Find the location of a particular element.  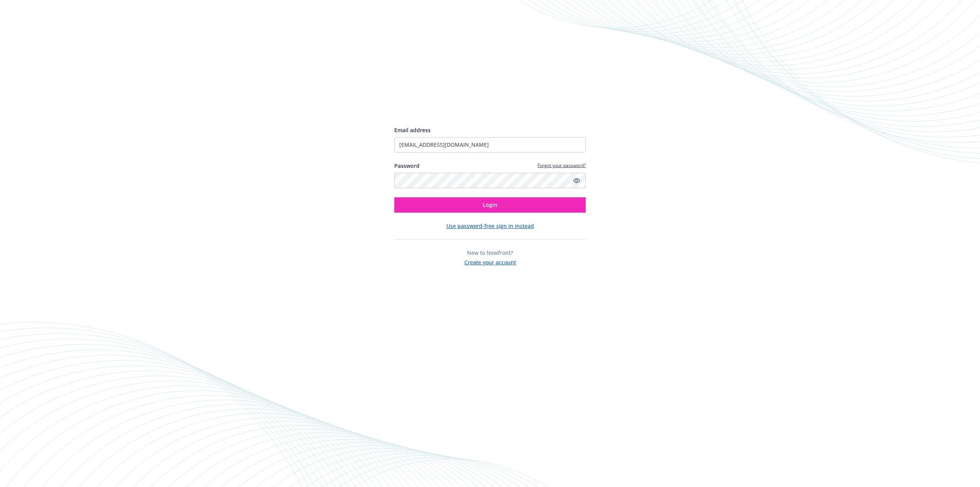

input: Enter your email is located at coordinates (490, 145).